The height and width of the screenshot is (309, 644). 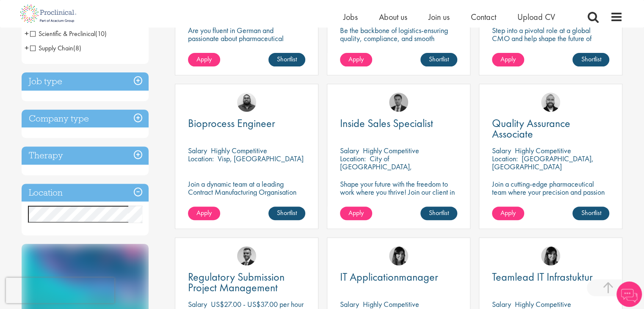 What do you see at coordinates (531, 128) in the screenshot?
I see `span: Quality Assurance Associate` at bounding box center [531, 128].